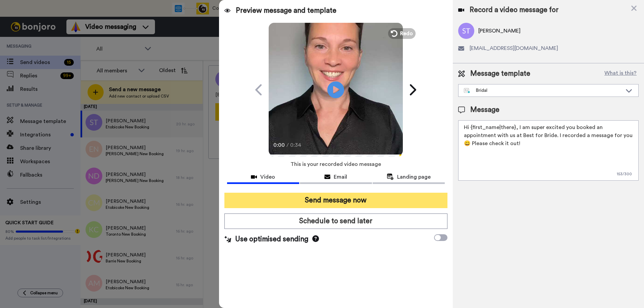  What do you see at coordinates (268, 177) in the screenshot?
I see `span: Video` at bounding box center [268, 177].